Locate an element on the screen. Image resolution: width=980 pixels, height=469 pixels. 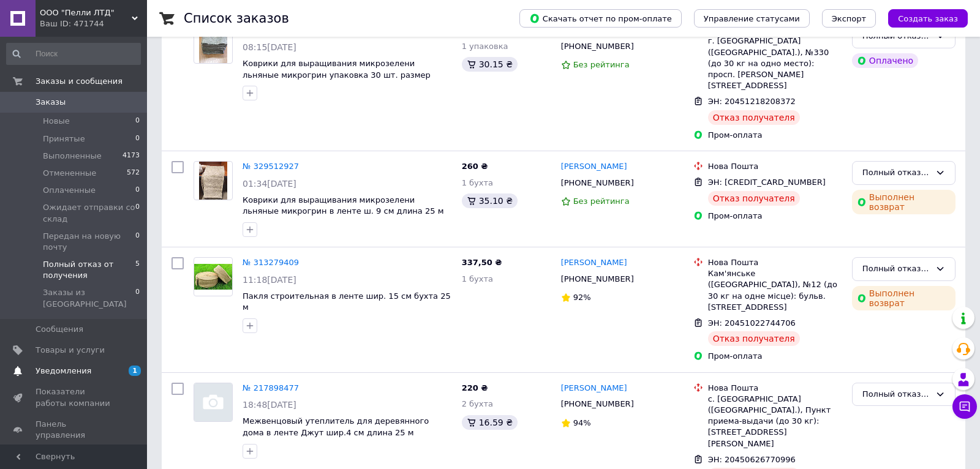
a: Пакля строительная в ленте шир. 15 см бухта 25 м is located at coordinates (347, 302).